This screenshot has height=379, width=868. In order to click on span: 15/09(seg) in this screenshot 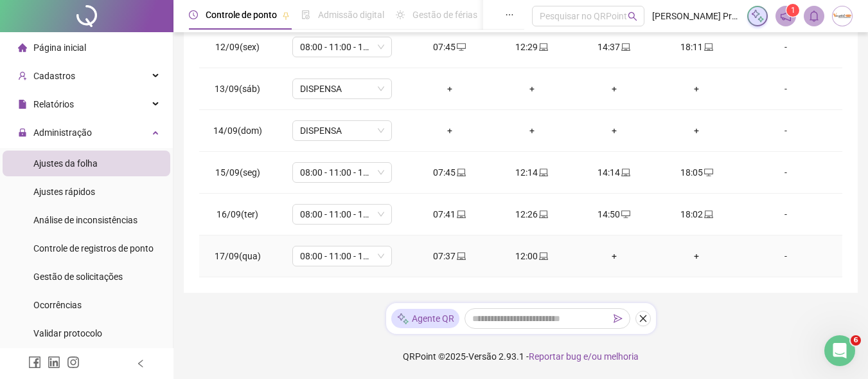, I will do `click(238, 172)`.